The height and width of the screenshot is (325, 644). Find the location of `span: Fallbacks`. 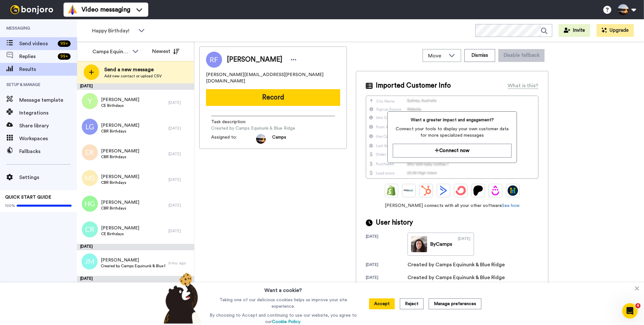

span: Fallbacks is located at coordinates (48, 152).